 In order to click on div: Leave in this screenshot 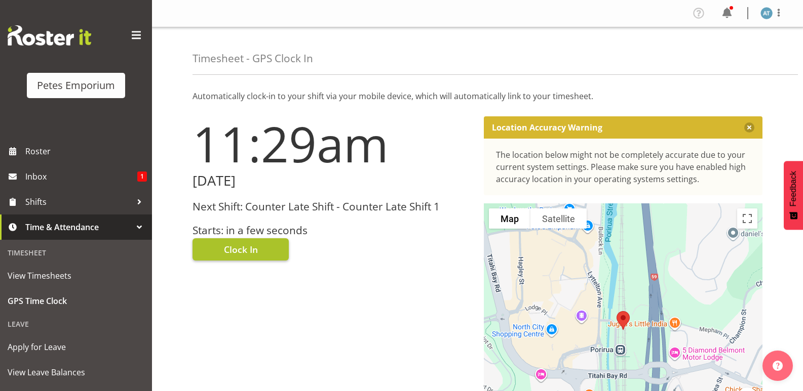, I will do `click(76, 324)`.